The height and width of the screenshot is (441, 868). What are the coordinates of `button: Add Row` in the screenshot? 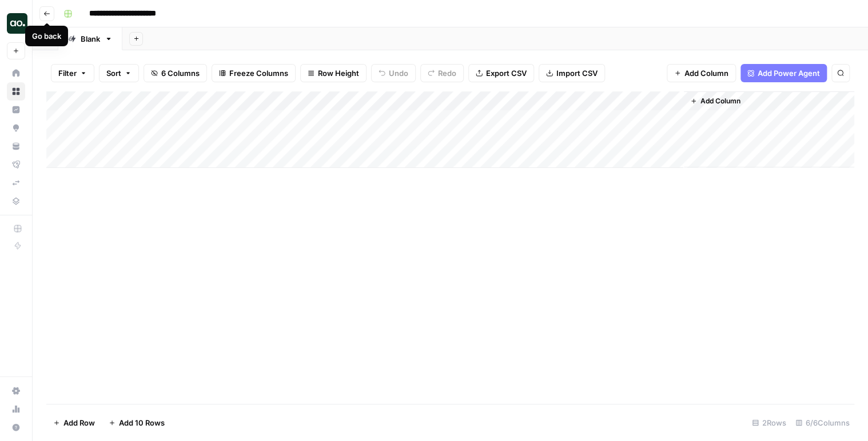 It's located at (74, 422).